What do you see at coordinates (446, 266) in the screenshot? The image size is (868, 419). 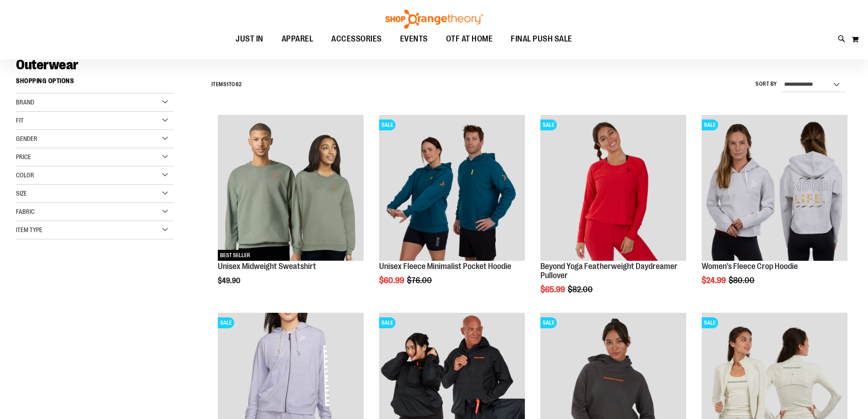 I see `a: Unisex Fleece Minimalist Pocket Hoodie` at bounding box center [446, 266].